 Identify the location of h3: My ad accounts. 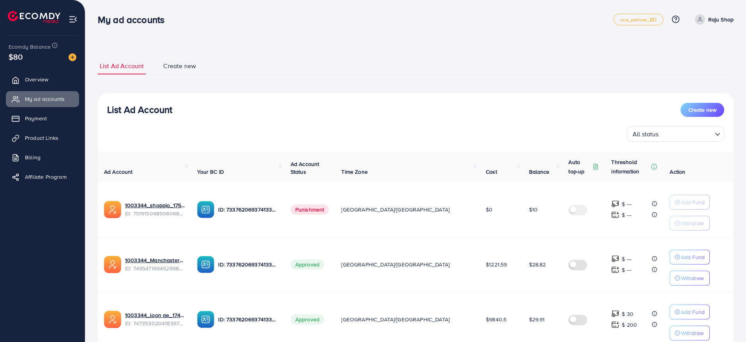
(134, 19).